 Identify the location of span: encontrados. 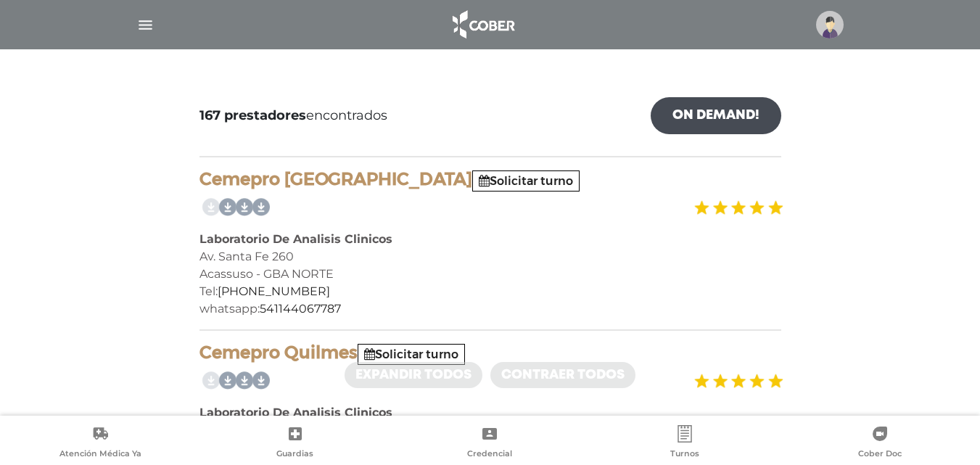
(293, 115).